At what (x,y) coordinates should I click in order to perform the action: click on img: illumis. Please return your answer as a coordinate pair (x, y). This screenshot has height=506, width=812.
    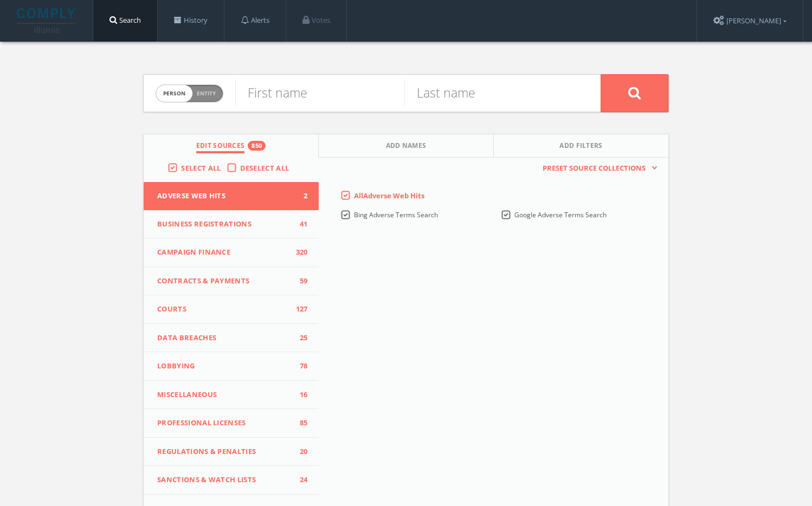
    Looking at the image, I should click on (47, 20).